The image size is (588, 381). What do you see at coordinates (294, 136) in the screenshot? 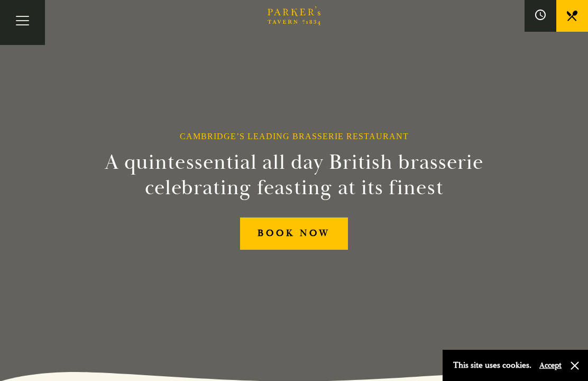
I see `h1: Cambridge’s Leading Brasserie Restaurant` at bounding box center [294, 136].